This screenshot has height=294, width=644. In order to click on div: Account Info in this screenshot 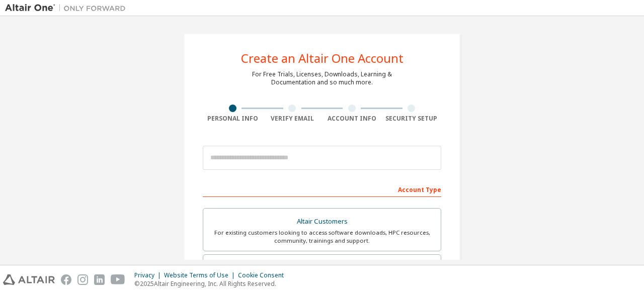, I will do `click(351, 118)`.